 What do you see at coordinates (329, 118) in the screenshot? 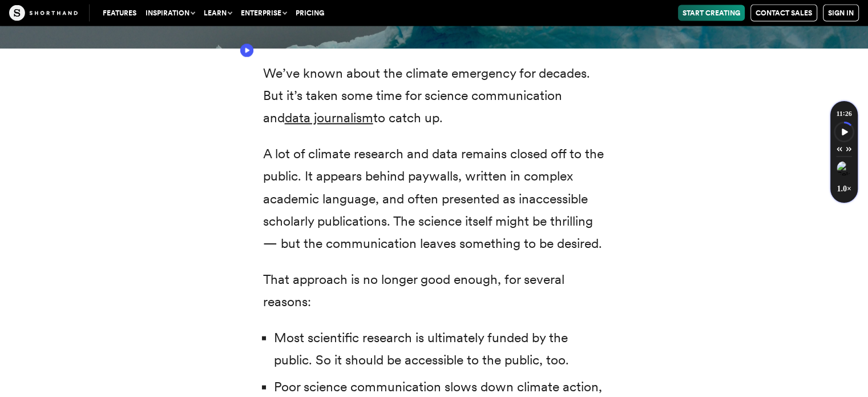
I see `a: data journalism` at bounding box center [329, 118].